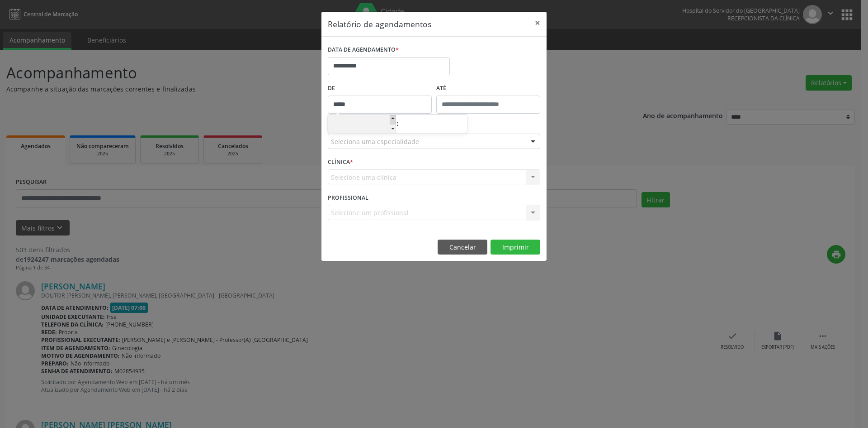 Image resolution: width=868 pixels, height=428 pixels. What do you see at coordinates (380, 24) in the screenshot?
I see `h5: Relatório de agendamentos` at bounding box center [380, 24].